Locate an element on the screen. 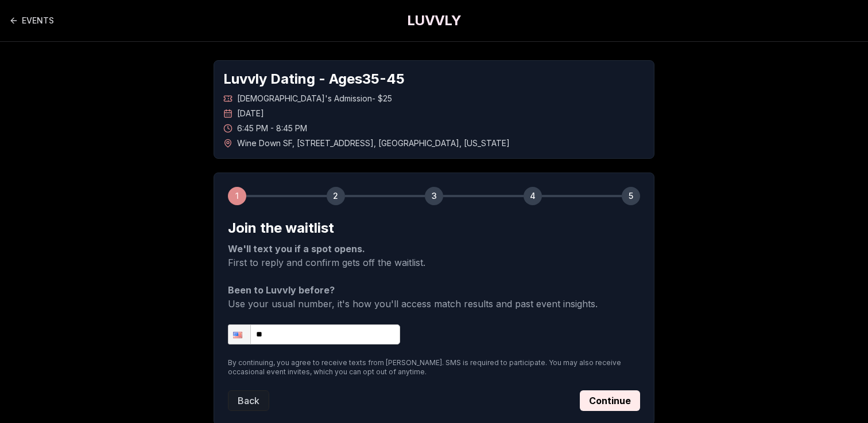 The width and height of the screenshot is (868, 423). div: 1 is located at coordinates (237, 196).